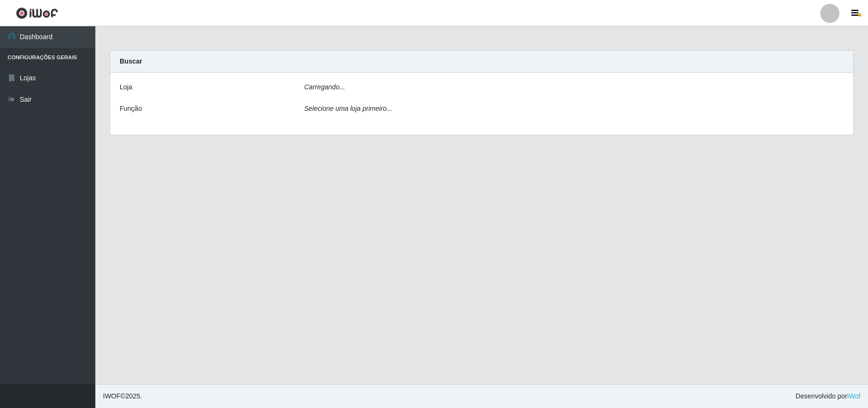  What do you see at coordinates (854, 396) in the screenshot?
I see `a: iWof` at bounding box center [854, 396].